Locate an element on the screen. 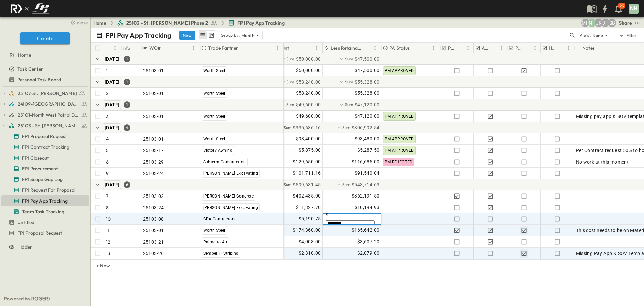  span: $47,500.00 is located at coordinates (367, 70).